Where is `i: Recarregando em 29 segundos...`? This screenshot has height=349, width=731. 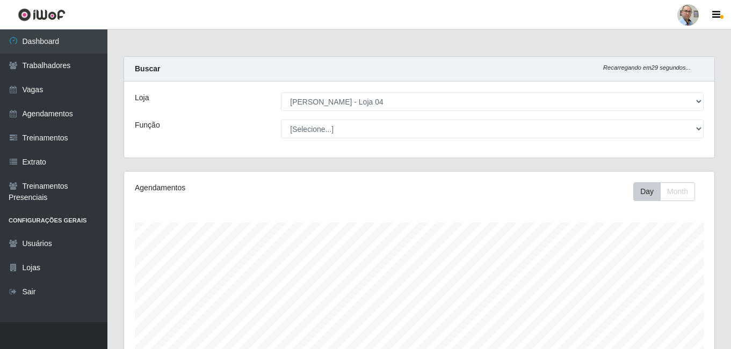
i: Recarregando em 29 segundos... is located at coordinates (646, 68).